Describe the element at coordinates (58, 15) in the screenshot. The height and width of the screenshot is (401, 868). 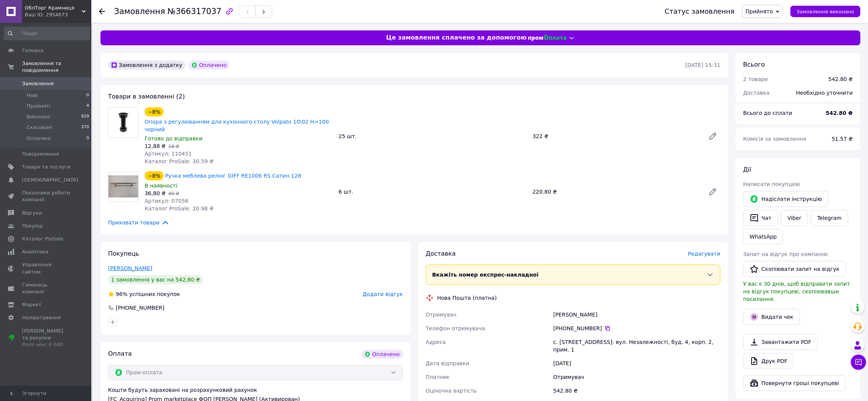
I see `div: Ваш ID: 2954673` at that location.